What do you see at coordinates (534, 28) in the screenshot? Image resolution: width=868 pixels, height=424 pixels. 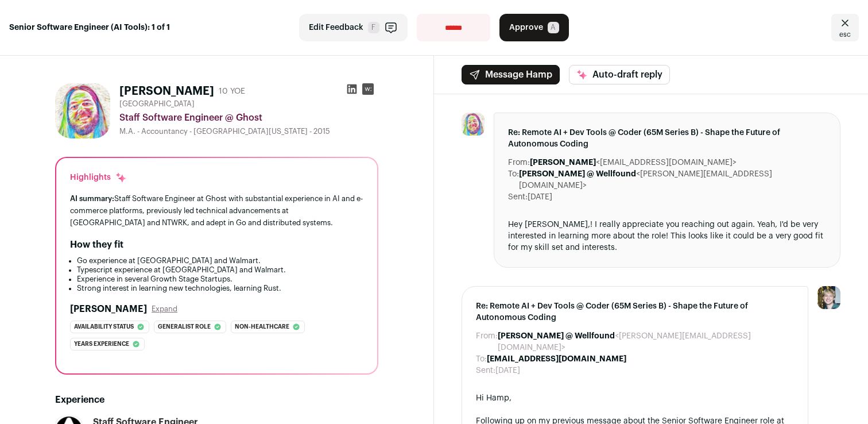 I see `button: Approve A` at bounding box center [534, 28].